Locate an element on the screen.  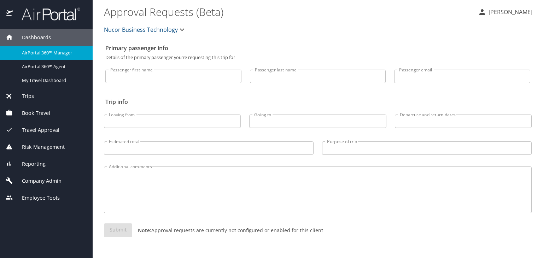
span: Dashboards is located at coordinates (32, 37).